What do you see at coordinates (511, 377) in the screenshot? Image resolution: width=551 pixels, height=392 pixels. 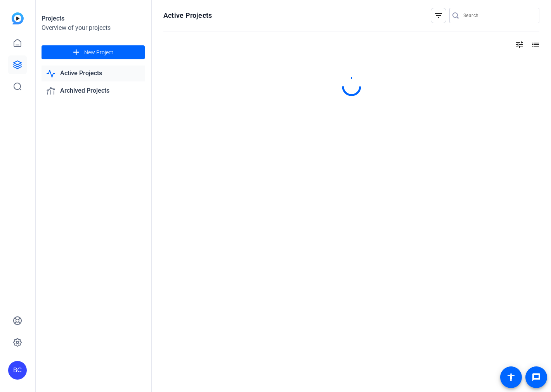 I see `mat-icon: accessibility` at bounding box center [511, 377].